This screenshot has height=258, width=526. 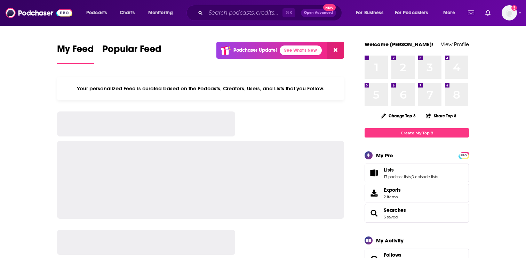 What do you see at coordinates (300, 50) in the screenshot?
I see `a: See What's New` at bounding box center [300, 50].